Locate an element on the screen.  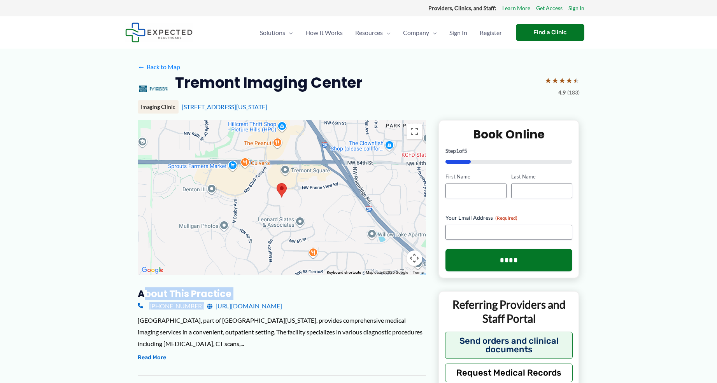
a: Open this area in Google Maps (opens a new window) is located at coordinates (152, 270).